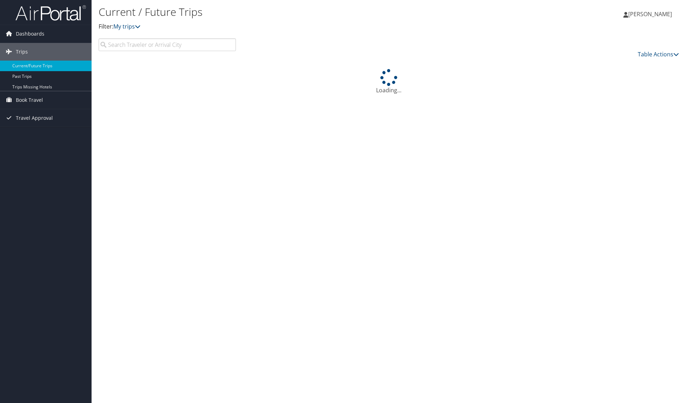 The height and width of the screenshot is (403, 686). What do you see at coordinates (167, 45) in the screenshot?
I see `input: Search Traveler or Arrival City` at bounding box center [167, 45].